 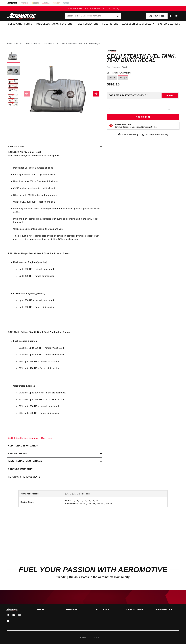 What do you see at coordinates (157, 16) in the screenshot?
I see `button: PUMP FINDER` at bounding box center [157, 16].